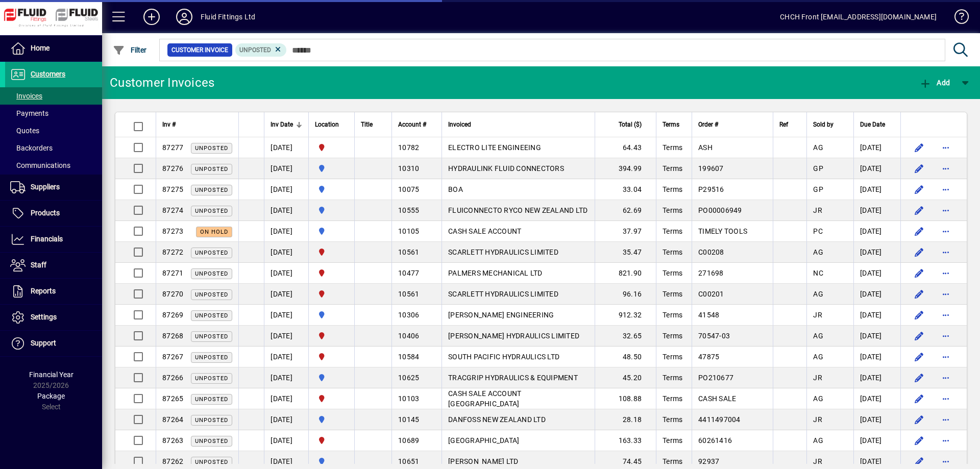 This screenshot has width=980, height=469. What do you see at coordinates (43, 342) in the screenshot?
I see `span: Support` at bounding box center [43, 342].